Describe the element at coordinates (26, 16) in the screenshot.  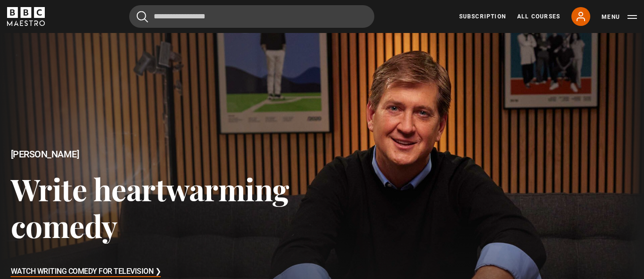
I see `a: BBC Maestro` at that location.